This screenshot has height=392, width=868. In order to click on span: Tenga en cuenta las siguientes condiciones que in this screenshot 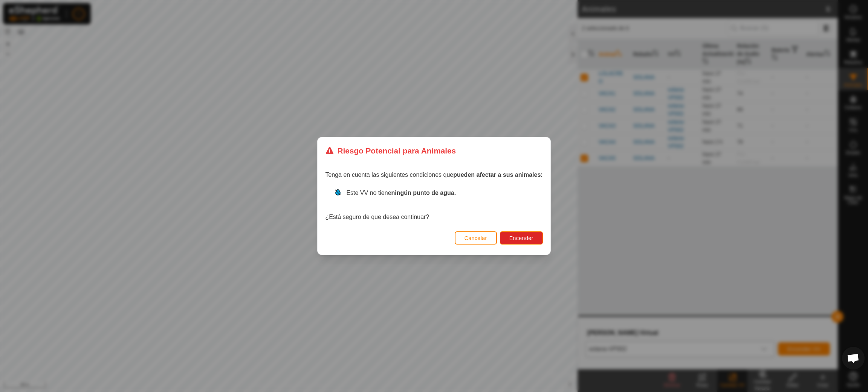, I will do `click(434, 174)`.